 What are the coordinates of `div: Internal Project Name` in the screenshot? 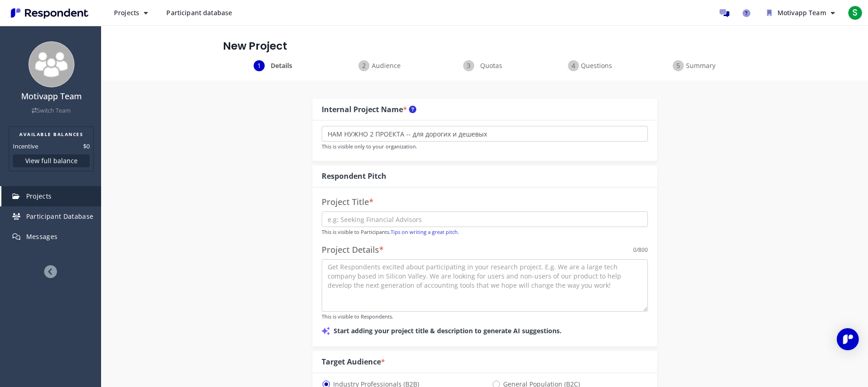 It's located at (369, 110).